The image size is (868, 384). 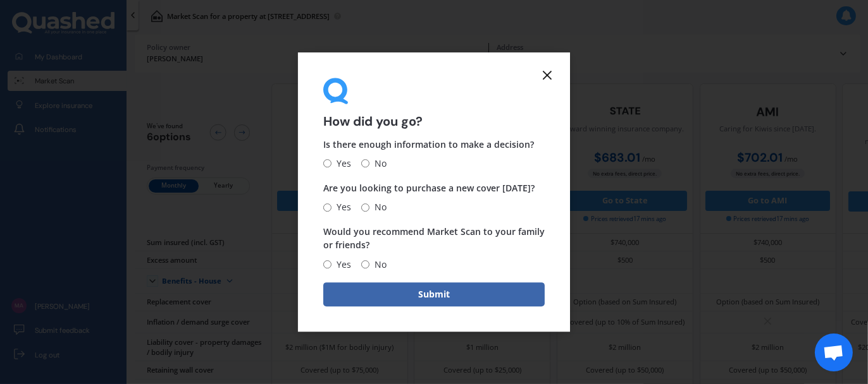 I want to click on button: Submit, so click(x=434, y=294).